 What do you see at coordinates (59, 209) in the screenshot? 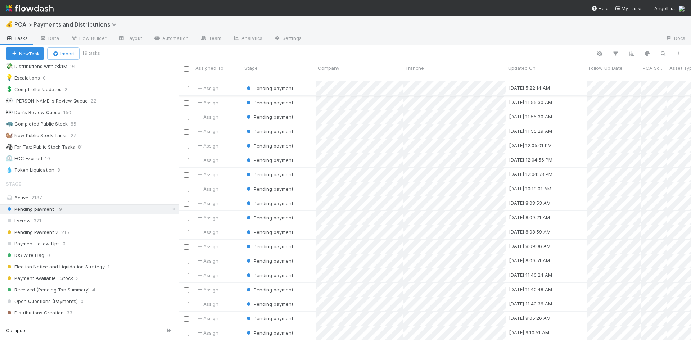
I see `span: 19` at bounding box center [59, 209].